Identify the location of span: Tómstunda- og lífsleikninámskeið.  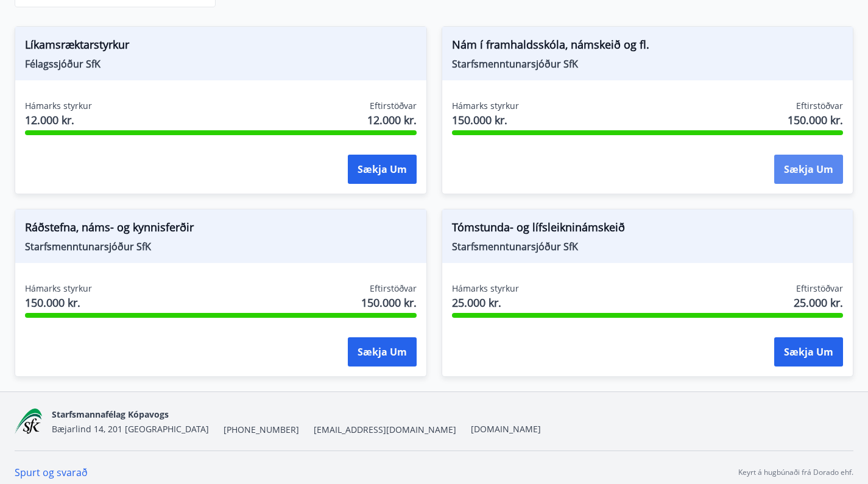
(647, 229).